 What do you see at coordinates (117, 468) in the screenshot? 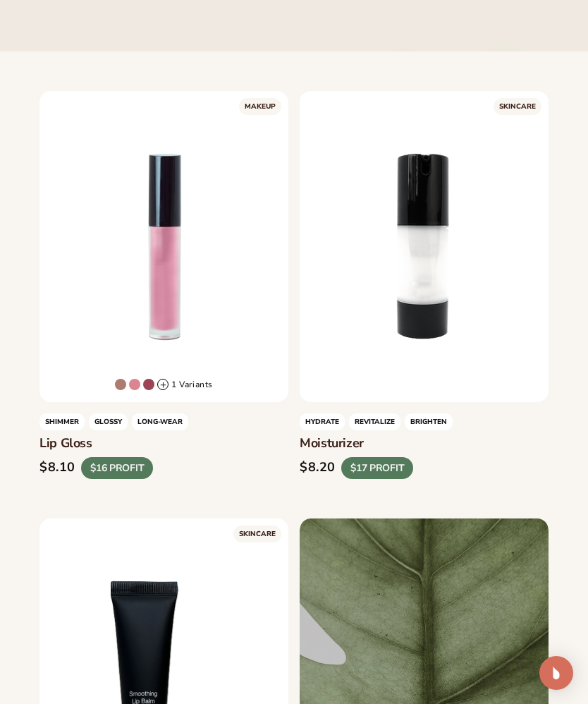
I see `div: $16 PROFIT` at bounding box center [117, 468].